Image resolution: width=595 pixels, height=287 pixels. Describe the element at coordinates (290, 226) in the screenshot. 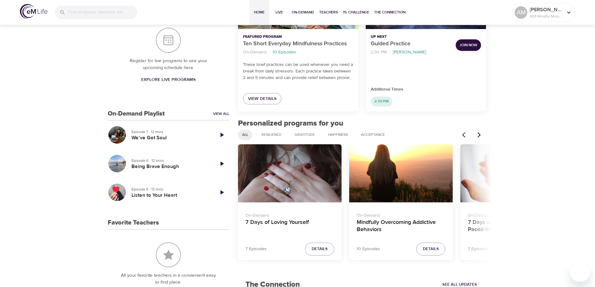

I see `h4: 7 Days of Loving Yourself` at that location.